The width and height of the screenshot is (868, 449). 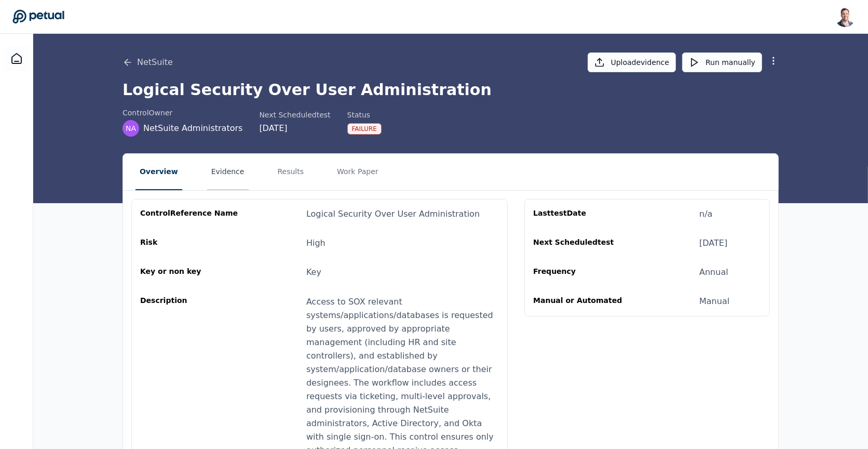 I want to click on div: Risk, so click(x=190, y=243).